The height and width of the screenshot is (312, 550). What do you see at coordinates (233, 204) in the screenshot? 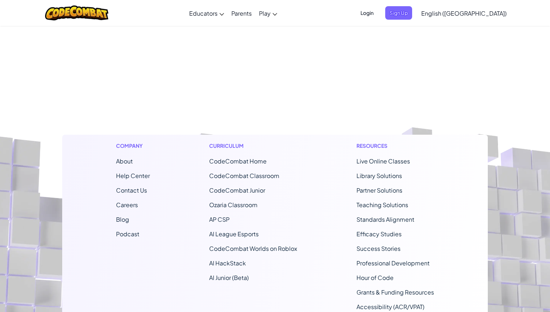
I see `a: Ozaria Classroom` at bounding box center [233, 204].